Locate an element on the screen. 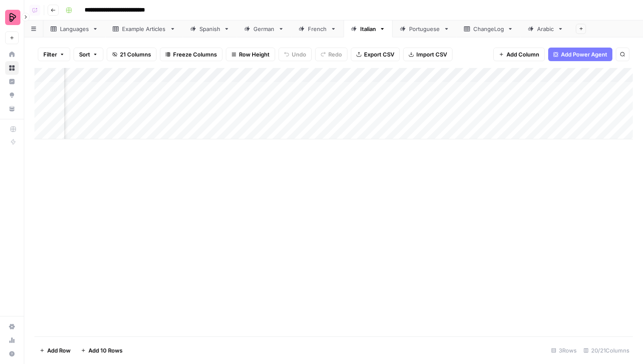  img: Preply Logo is located at coordinates (13, 17).